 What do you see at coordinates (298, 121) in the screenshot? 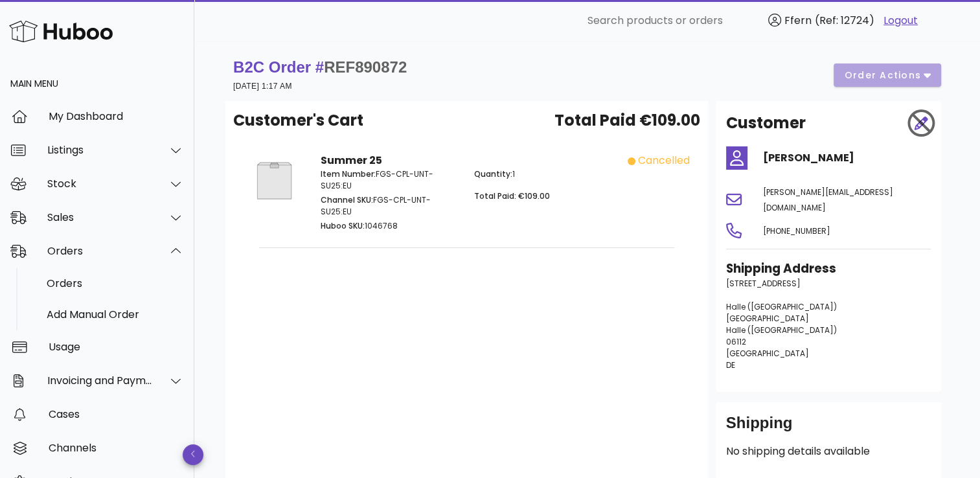
I see `span: Customer's Cart` at bounding box center [298, 121].